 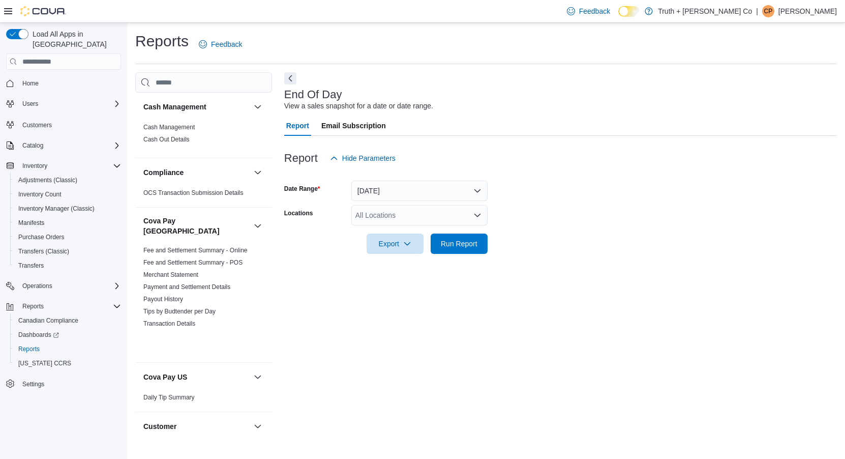 I want to click on span: Users, so click(x=30, y=104).